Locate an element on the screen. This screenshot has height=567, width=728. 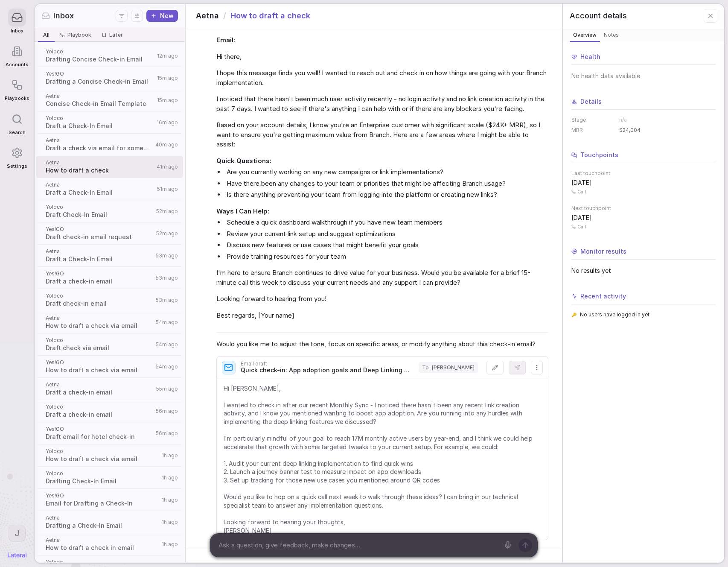
span: No users have logged in yet is located at coordinates (614, 315).